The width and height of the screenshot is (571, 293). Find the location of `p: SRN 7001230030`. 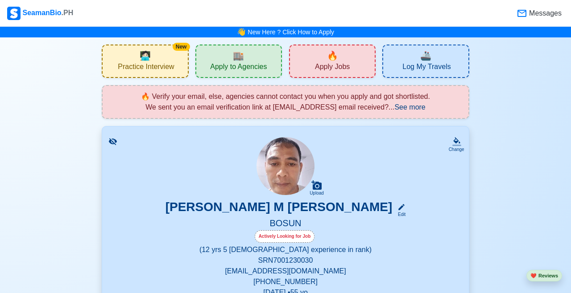

p: SRN 7001230030 is located at coordinates (285, 261).